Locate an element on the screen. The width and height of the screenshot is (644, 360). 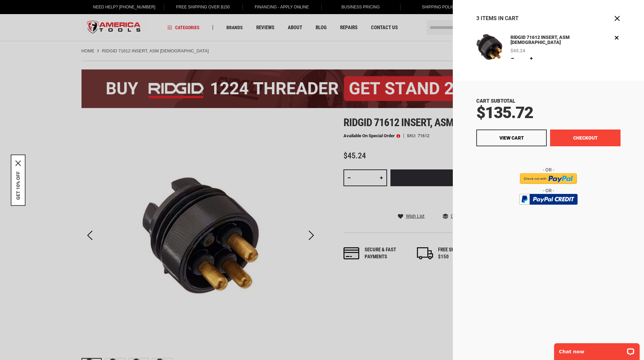
svg: close icon is located at coordinates (18, 163).